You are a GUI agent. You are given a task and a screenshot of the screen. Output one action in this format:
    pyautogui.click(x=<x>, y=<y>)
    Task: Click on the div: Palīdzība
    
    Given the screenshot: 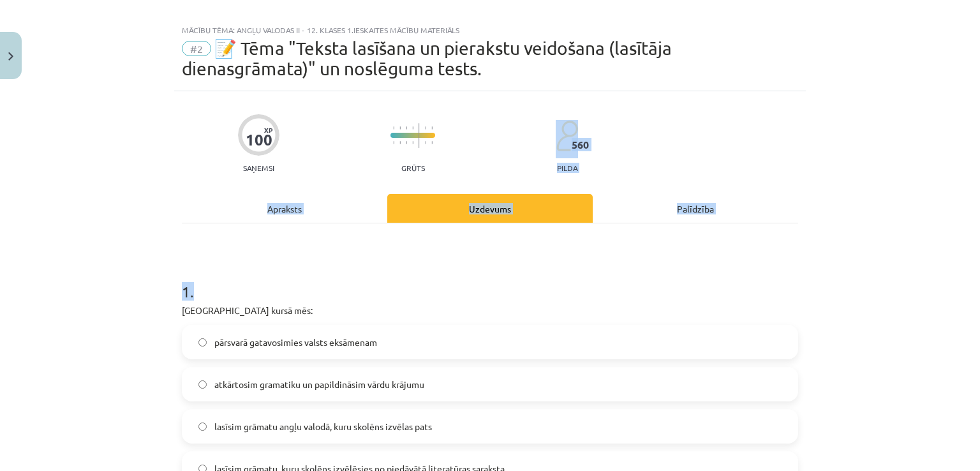 What is the action you would take?
    pyautogui.click(x=696, y=208)
    